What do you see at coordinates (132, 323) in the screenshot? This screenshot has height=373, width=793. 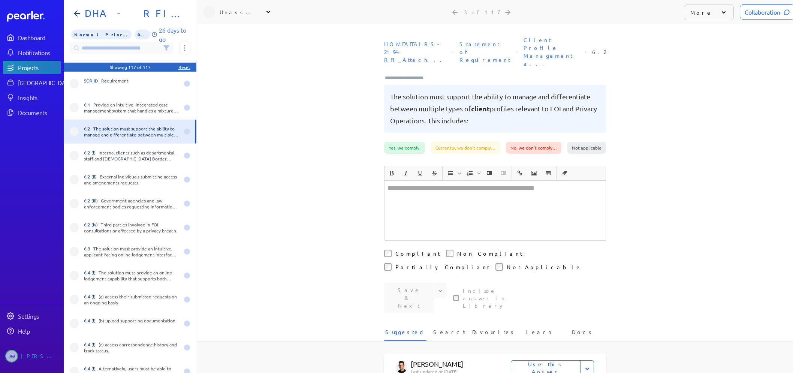 I see `div: (b) upload supporting documentation` at bounding box center [132, 323].